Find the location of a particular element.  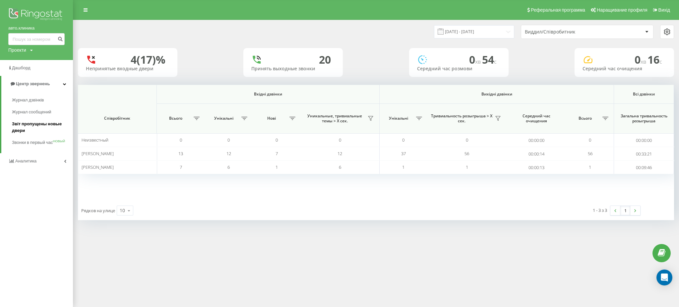

font: Звонки в первый час is located at coordinates (32, 142).